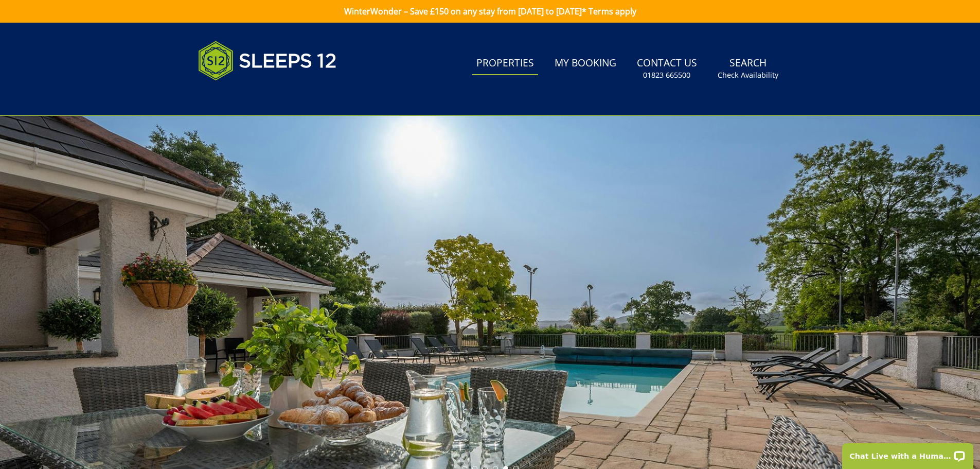 The width and height of the screenshot is (980, 469). I want to click on button: Open LiveChat chat widget, so click(124, 19).